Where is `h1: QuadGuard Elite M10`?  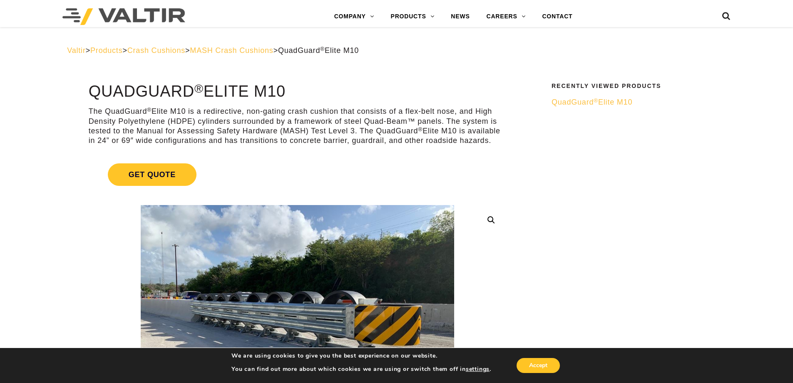
h1: QuadGuard Elite M10 is located at coordinates (297, 92).